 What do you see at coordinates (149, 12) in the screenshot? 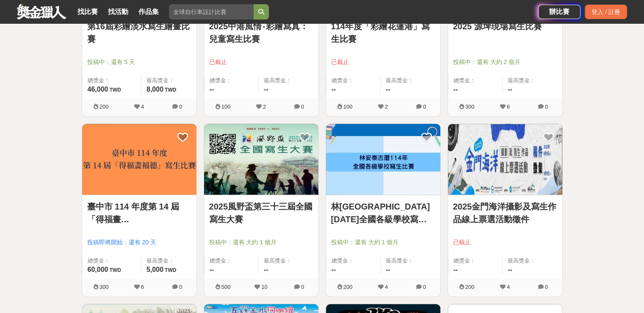
I see `a: 作品集` at bounding box center [149, 12].